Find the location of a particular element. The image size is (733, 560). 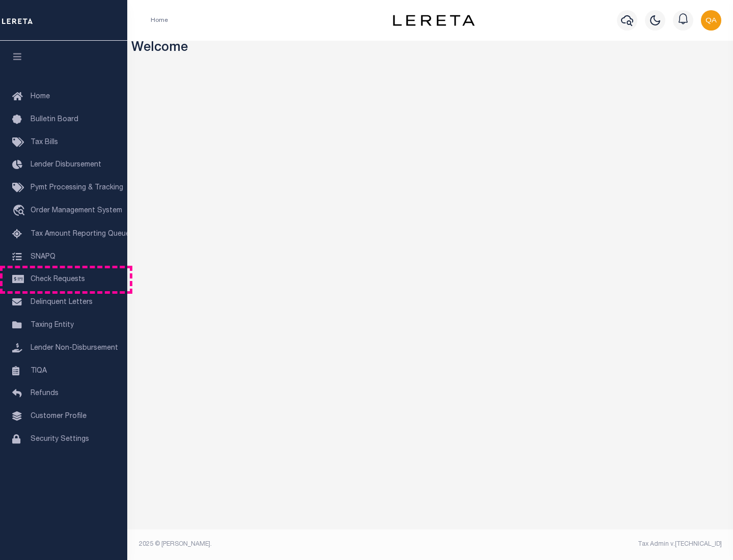

span: Check Requests is located at coordinates (58, 279).